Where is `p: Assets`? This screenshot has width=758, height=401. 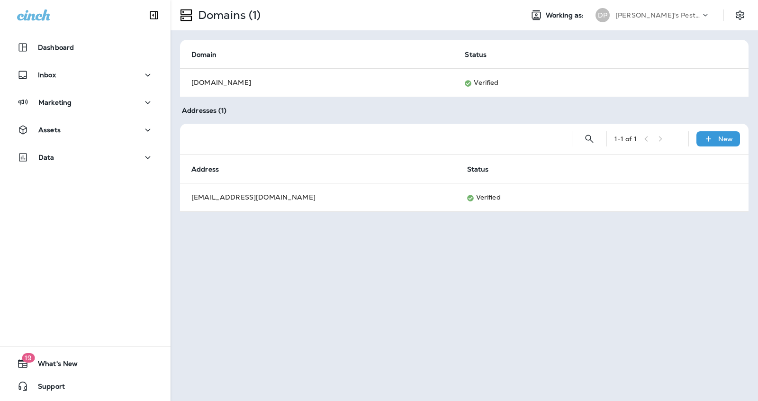
p: Assets is located at coordinates (49, 130).